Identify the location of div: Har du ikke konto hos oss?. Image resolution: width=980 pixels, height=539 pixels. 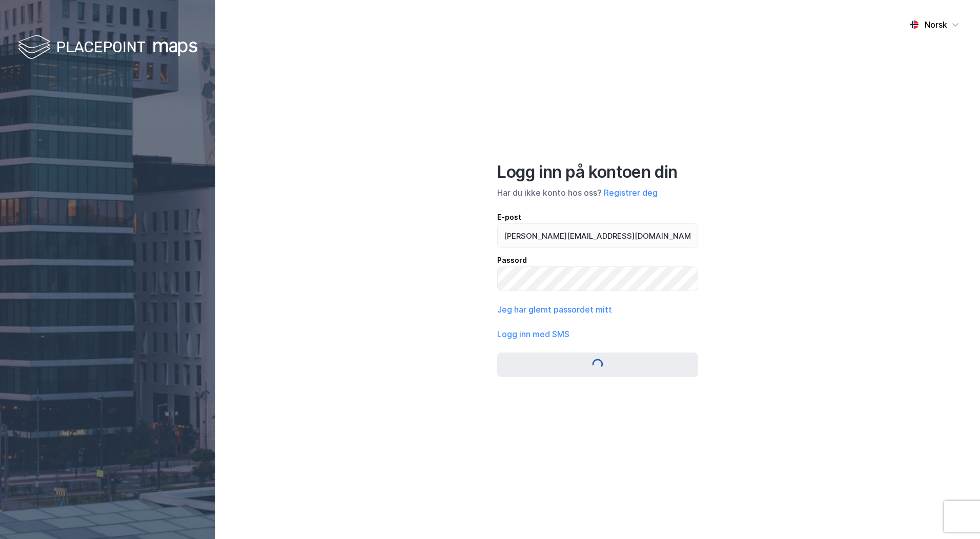
(598, 193).